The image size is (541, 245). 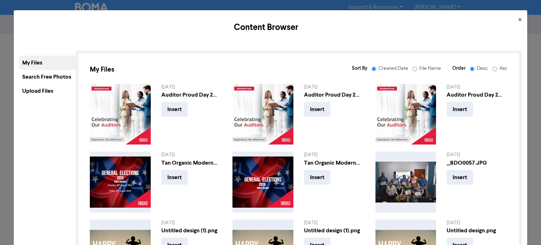 I want to click on button: Close, so click(x=520, y=20).